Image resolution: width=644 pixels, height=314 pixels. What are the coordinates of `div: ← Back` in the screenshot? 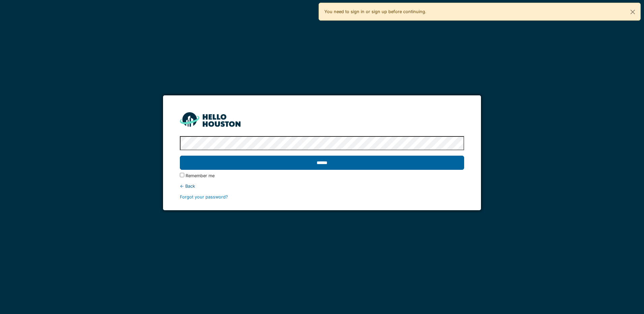 It's located at (322, 186).